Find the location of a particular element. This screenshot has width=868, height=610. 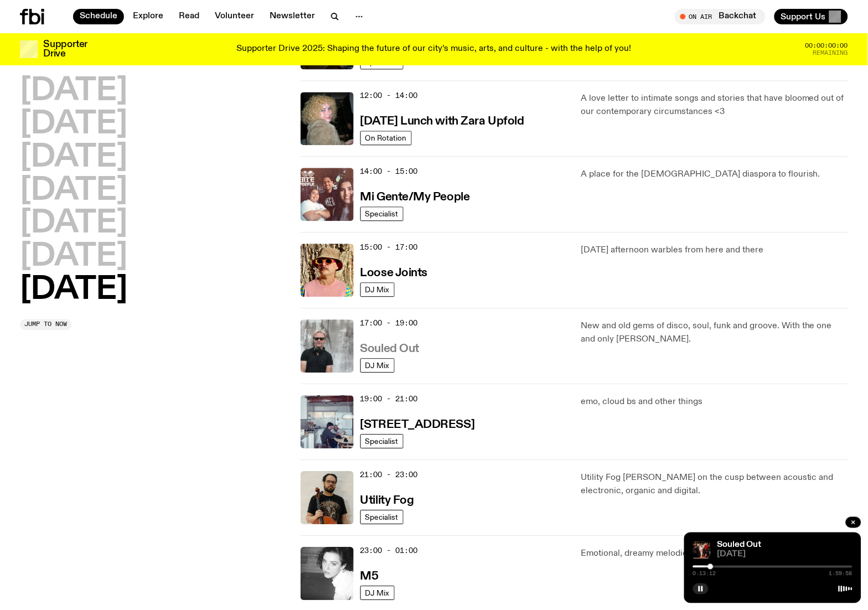

a: A black and white photo of Lilly wearing a white blouse and looking up at the camera. is located at coordinates (327, 574).